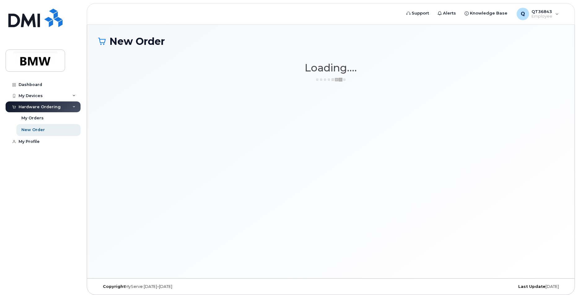 This screenshot has height=295, width=578. I want to click on img: ajax-loader-3a6953c30dc77f0bf724df975f13086db4f4c1262e45940f03d1251963f1bf2e.gif, so click(331, 80).